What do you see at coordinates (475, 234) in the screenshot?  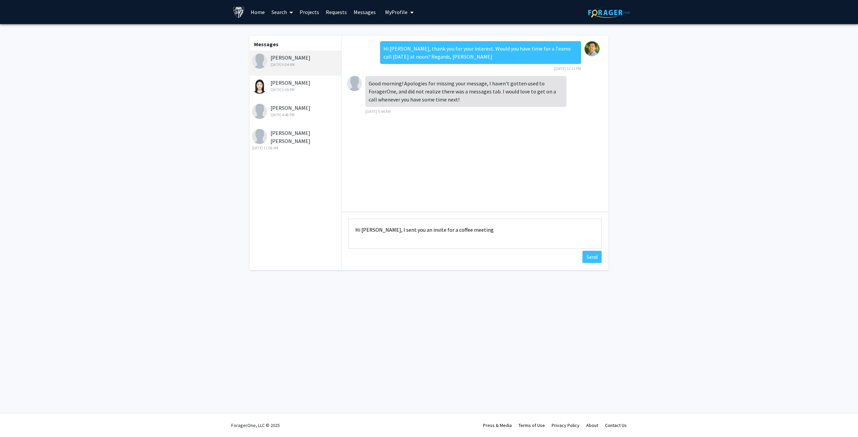 I see `textarea: Message` at bounding box center [475, 234].